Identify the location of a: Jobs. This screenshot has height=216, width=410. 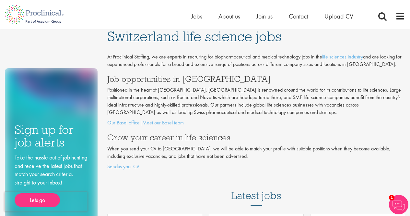
(197, 16).